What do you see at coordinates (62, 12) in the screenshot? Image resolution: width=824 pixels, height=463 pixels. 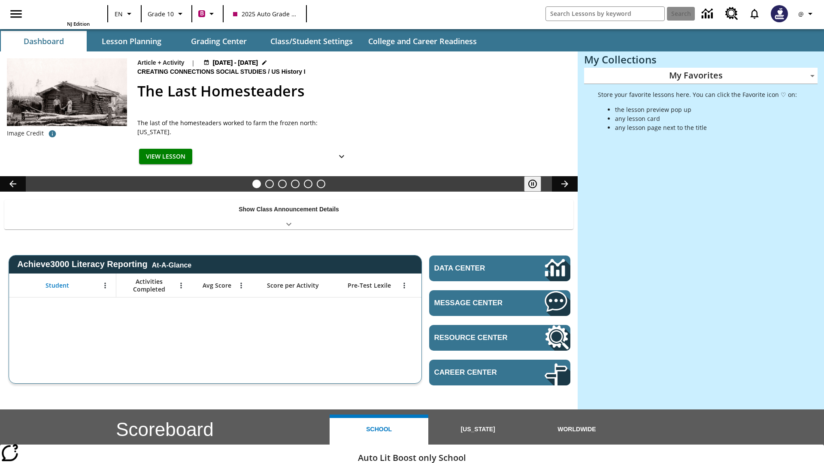 I see `a: Home` at bounding box center [62, 12].